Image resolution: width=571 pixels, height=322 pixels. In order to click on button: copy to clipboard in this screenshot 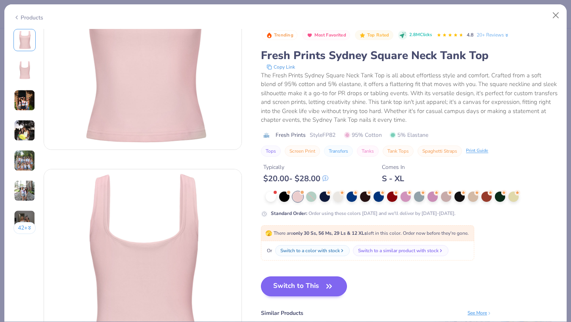, I will do `click(281, 67)`.